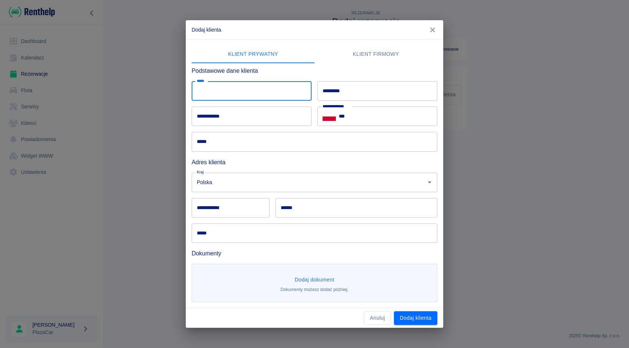  I want to click on p: Dokumenty możesz dodać później., so click(314, 290).